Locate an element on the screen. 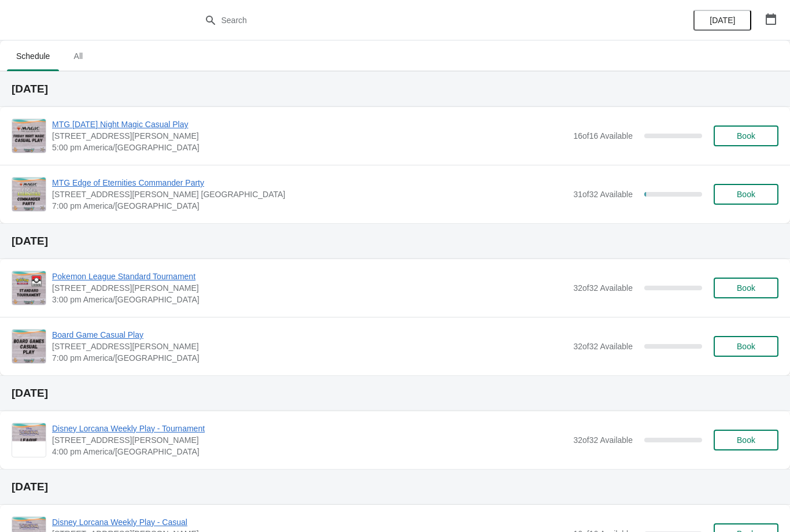  span: All is located at coordinates (78, 56).